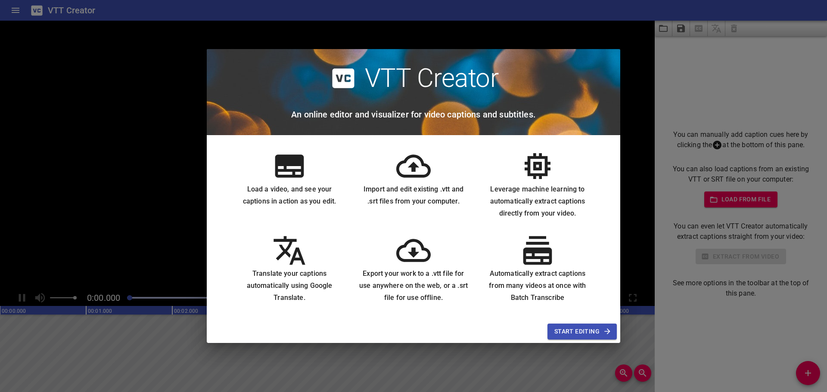 The image size is (827, 392). What do you see at coordinates (414, 286) in the screenshot?
I see `h6: Export your work to a .vtt file for use anywhere on the web, or a .srt file for use offline.` at bounding box center [414, 286].